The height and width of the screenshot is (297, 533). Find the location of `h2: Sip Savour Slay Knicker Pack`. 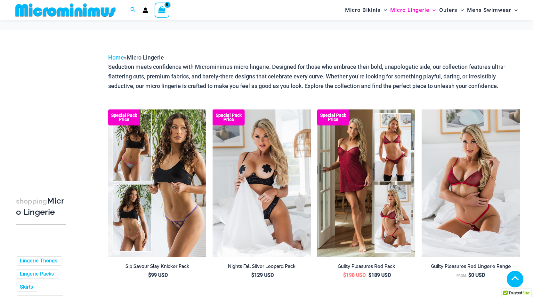

h2: Sip Savour Slay Knicker Pack is located at coordinates (157, 266).